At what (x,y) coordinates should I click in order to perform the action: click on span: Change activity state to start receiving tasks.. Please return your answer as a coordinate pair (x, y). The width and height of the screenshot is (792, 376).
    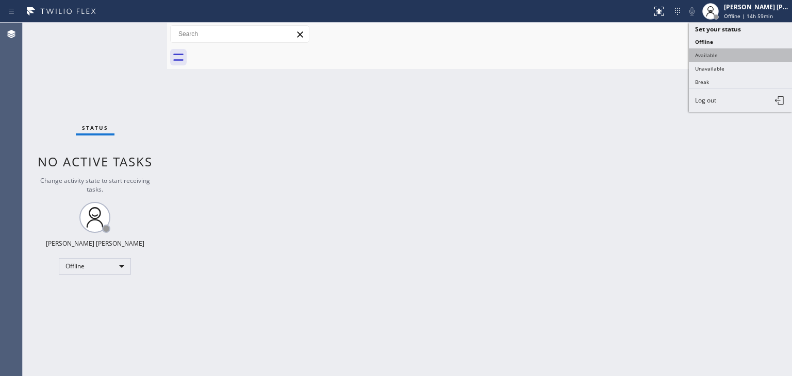
    Looking at the image, I should click on (95, 185).